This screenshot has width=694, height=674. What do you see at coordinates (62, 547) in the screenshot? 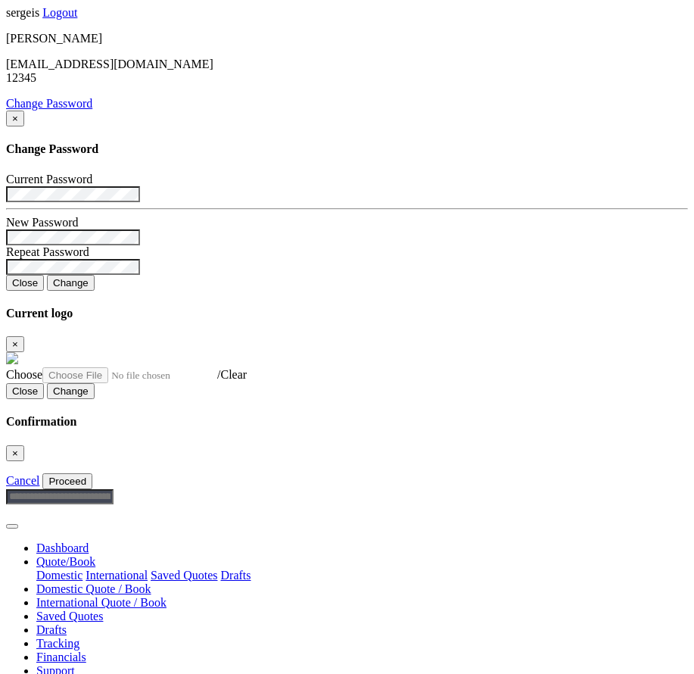
I see `a: Dashboard` at bounding box center [62, 547].